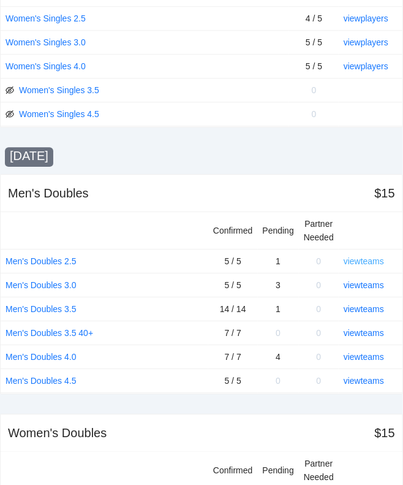 Image resolution: width=403 pixels, height=485 pixels. What do you see at coordinates (41, 357) in the screenshot?
I see `a: Men's Doubles 4.0` at bounding box center [41, 357].